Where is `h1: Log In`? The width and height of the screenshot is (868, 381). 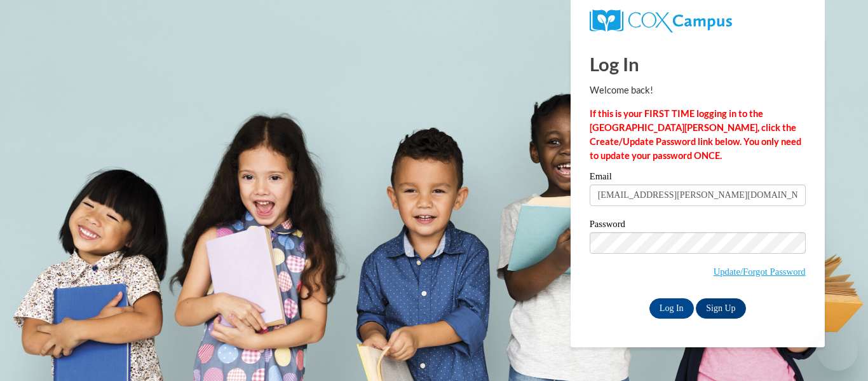
h1: Log In is located at coordinates (698, 64).